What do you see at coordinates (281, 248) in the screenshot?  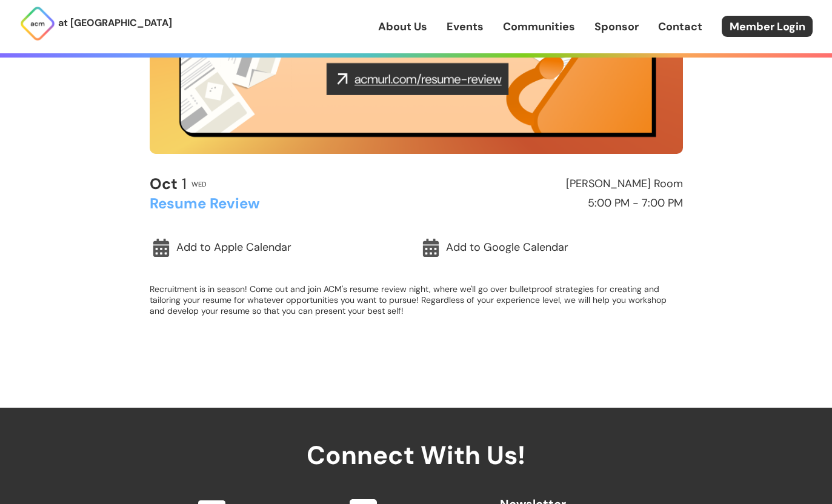 I see `a: Add to Apple Calendar` at bounding box center [281, 248].